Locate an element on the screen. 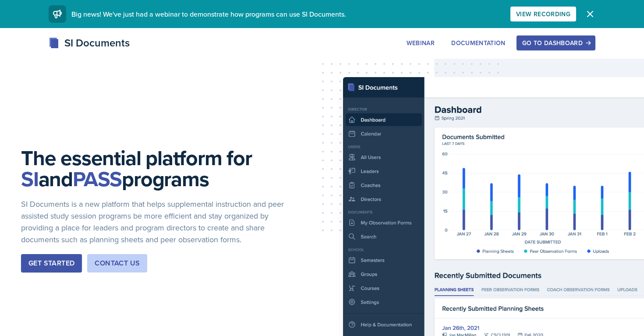  div: View Recording is located at coordinates (543, 14).